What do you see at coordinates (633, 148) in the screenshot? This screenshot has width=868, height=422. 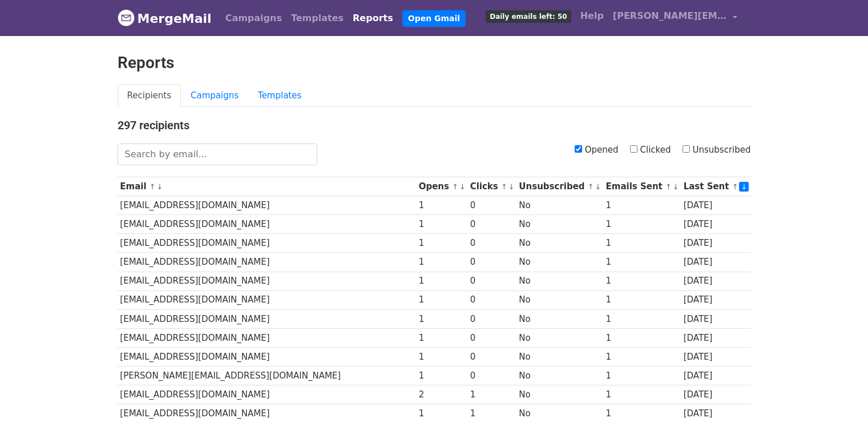 I see `input: Clicked` at bounding box center [633, 148].